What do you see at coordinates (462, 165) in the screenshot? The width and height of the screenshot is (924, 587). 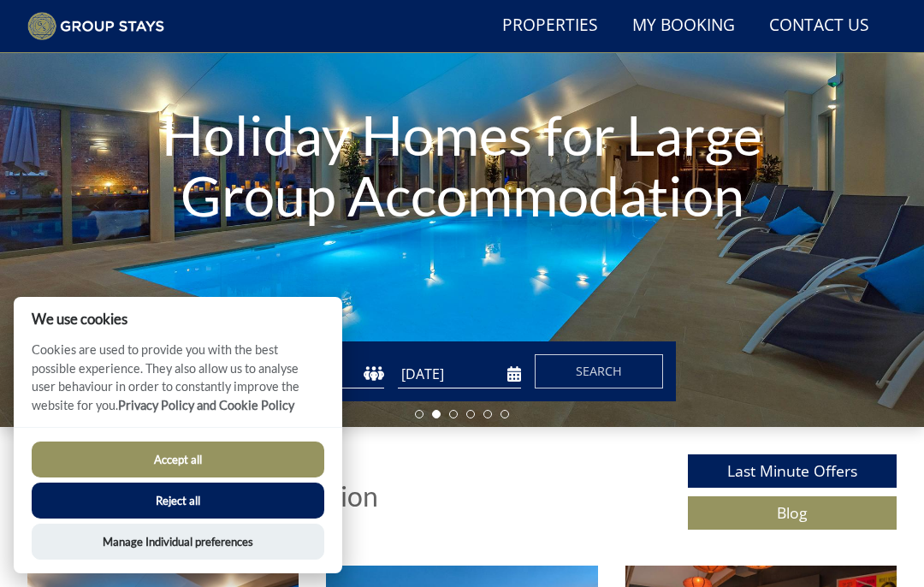 I see `h1: Holiday Homes for Large Group Accommodation` at bounding box center [462, 165].